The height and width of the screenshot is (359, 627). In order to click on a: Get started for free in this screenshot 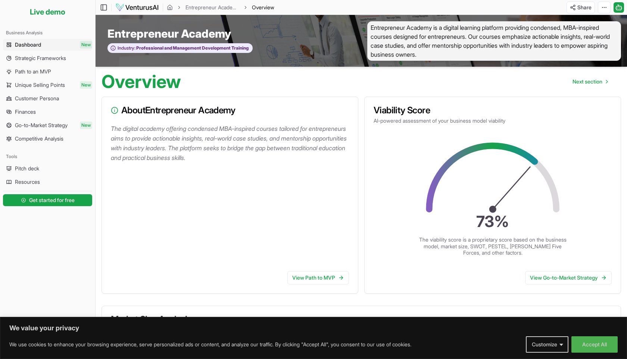, I will do `click(47, 200)`.